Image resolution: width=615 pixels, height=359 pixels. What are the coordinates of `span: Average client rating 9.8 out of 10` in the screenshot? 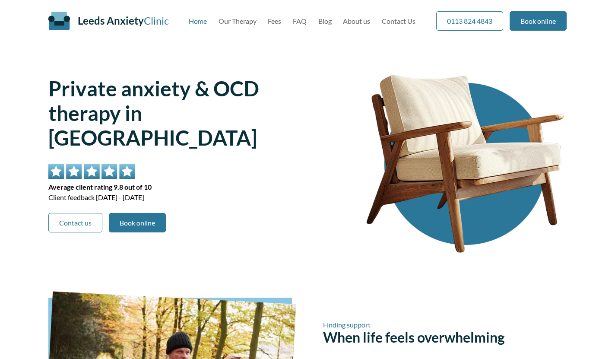 It's located at (190, 187).